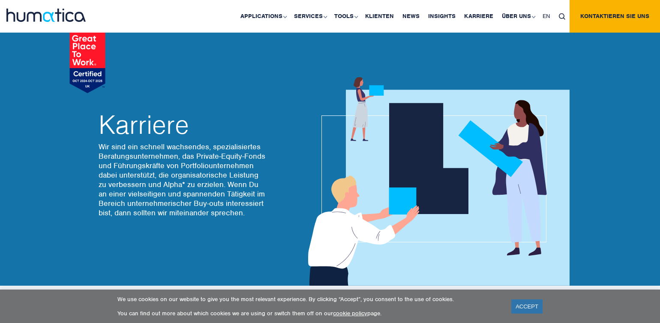  I want to click on span: EN, so click(546, 16).